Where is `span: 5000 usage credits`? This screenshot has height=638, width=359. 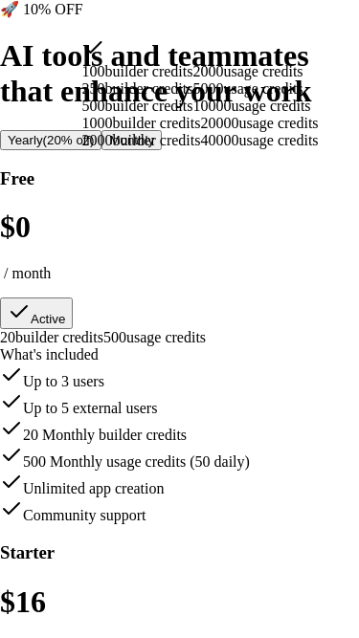 span: 5000 usage credits is located at coordinates (247, 88).